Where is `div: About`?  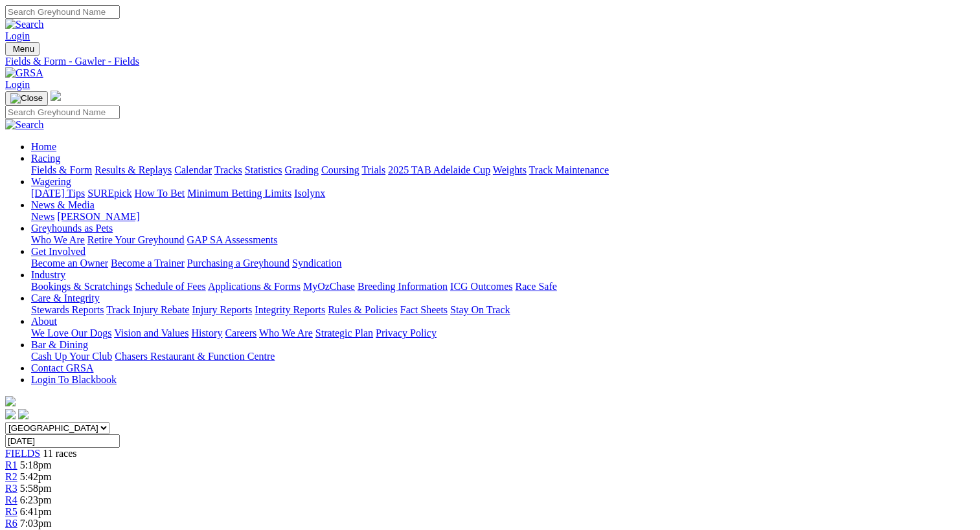
div: About is located at coordinates (503, 333).